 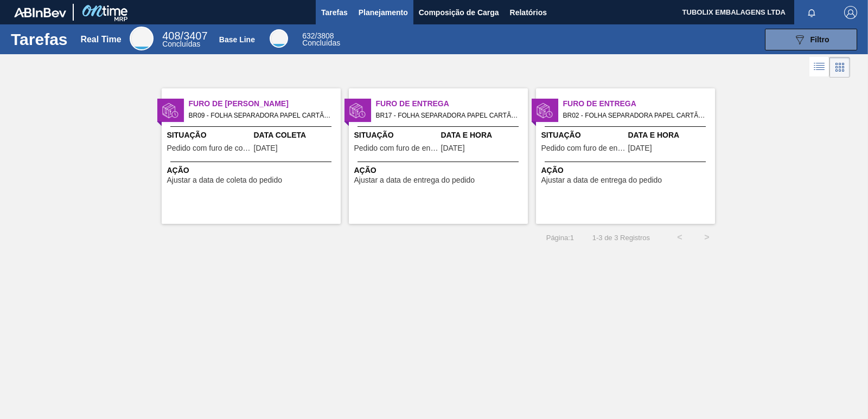 What do you see at coordinates (620, 237) in the screenshot?
I see `span: 1 - 3 de 3 Registros` at bounding box center [620, 237].